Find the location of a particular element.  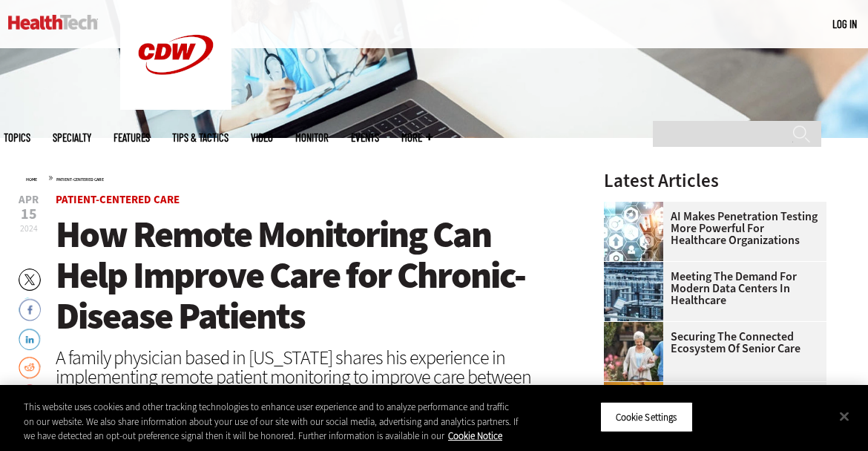

a: Meeting the Demand for Modern Data Centers in Healthcare is located at coordinates (711, 288).